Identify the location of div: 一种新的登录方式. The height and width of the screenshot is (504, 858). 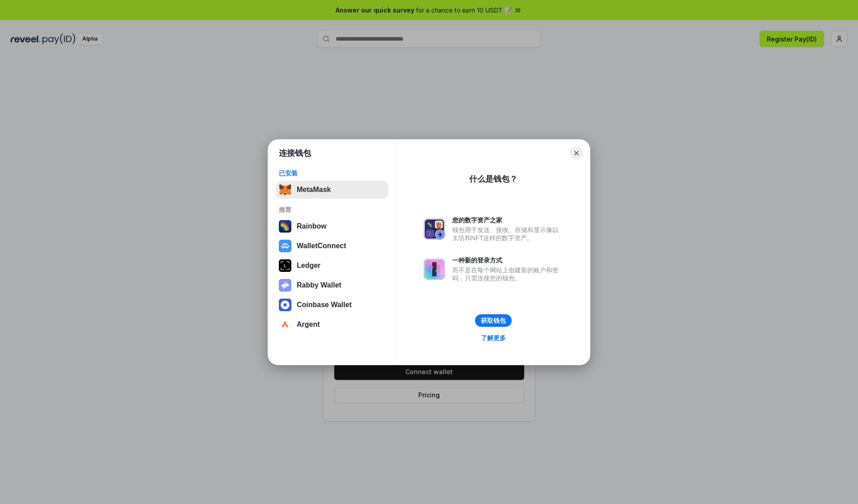
(507, 260).